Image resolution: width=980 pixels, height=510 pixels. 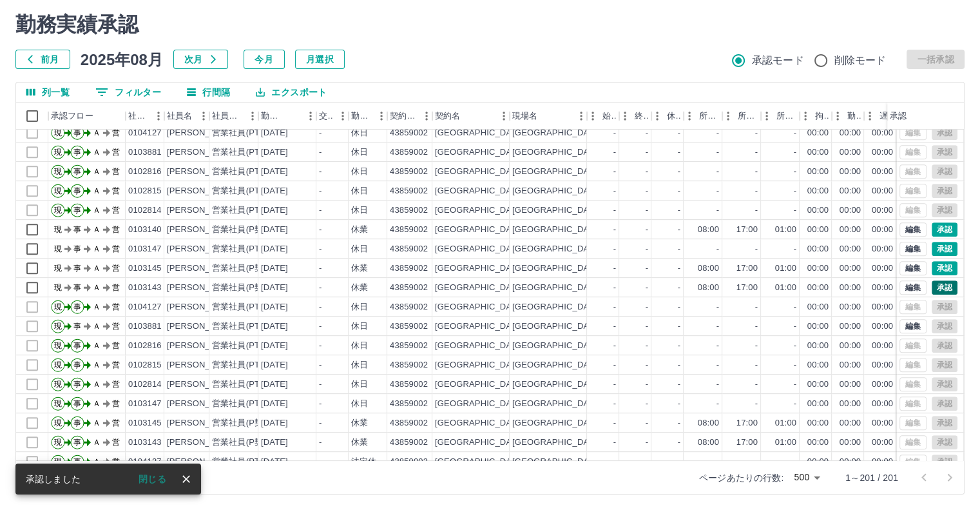 What do you see at coordinates (152, 479) in the screenshot?
I see `button: 閉じる` at bounding box center [152, 479].